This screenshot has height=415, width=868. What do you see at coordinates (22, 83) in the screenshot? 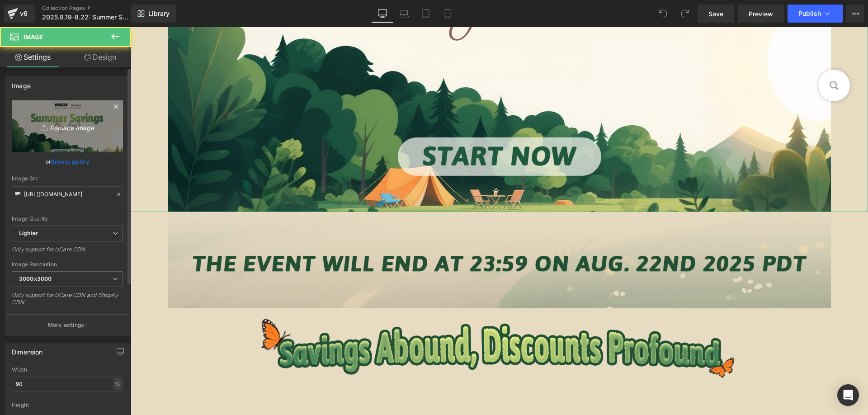
I see `div: Image` at bounding box center [22, 83].